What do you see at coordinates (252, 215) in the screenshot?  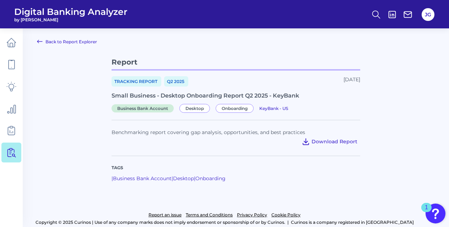 I see `a: Privacy Policy` at bounding box center [252, 215].